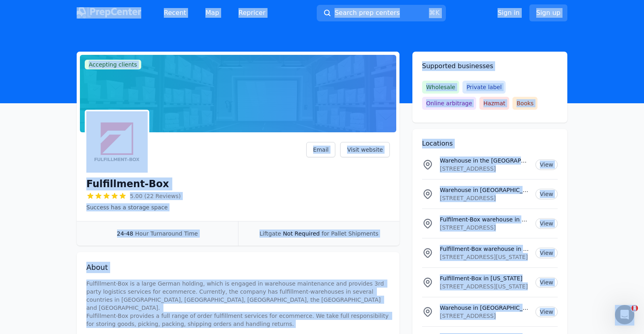 This screenshot has height=334, width=644. What do you see at coordinates (490, 66) in the screenshot?
I see `h2: Supported businesses` at bounding box center [490, 66].